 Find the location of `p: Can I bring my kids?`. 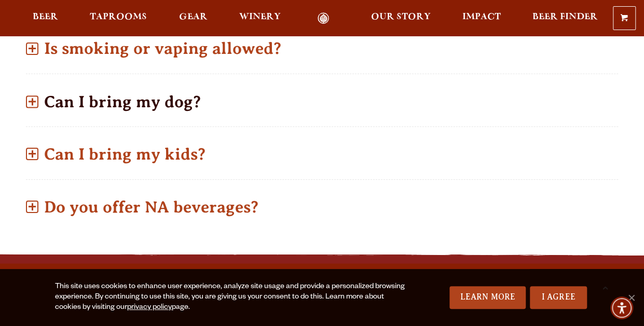

p: Can I bring my kids? is located at coordinates (322, 154).